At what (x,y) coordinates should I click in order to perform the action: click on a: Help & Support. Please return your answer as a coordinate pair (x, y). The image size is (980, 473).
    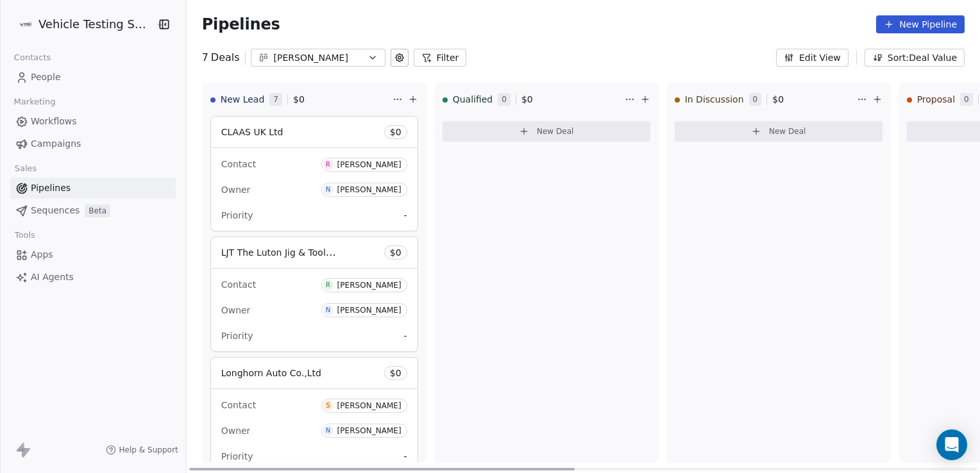
    Looking at the image, I should click on (142, 450).